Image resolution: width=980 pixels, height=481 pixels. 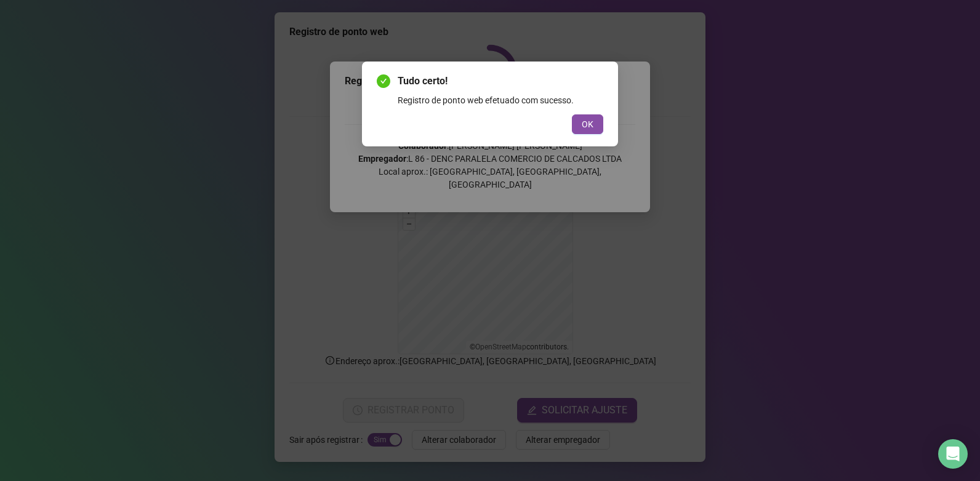 I want to click on button: OK, so click(x=587, y=124).